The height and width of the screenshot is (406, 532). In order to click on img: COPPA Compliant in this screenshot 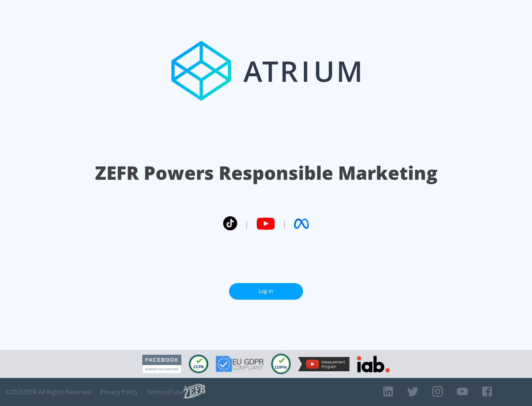, I will do `click(281, 364)`.